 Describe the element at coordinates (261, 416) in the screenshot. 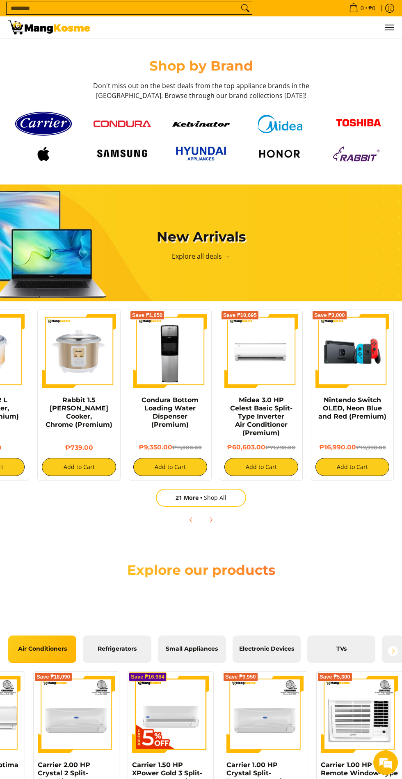

I see `a: Midea 3.0 HP Celest Basic Split-Type Inverter Air Conditioner (Premium)` at that location.